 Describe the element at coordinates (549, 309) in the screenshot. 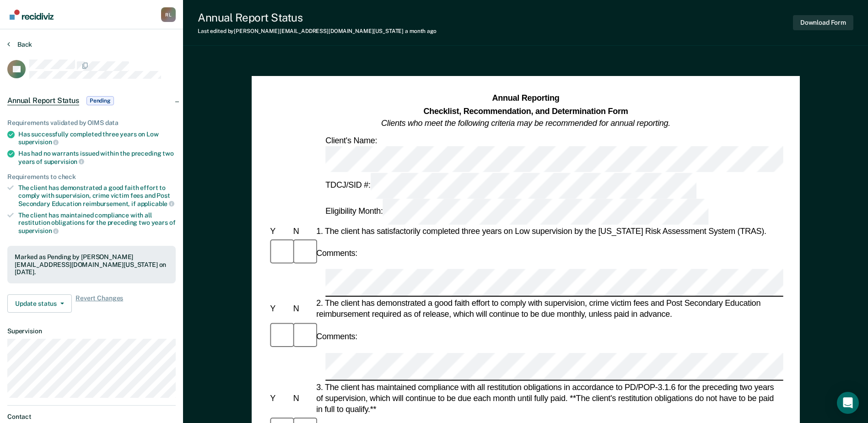

I see `div: 2. The client has demonstrated a good faith effort to comply with supervision, crime victim fees ...` at that location.